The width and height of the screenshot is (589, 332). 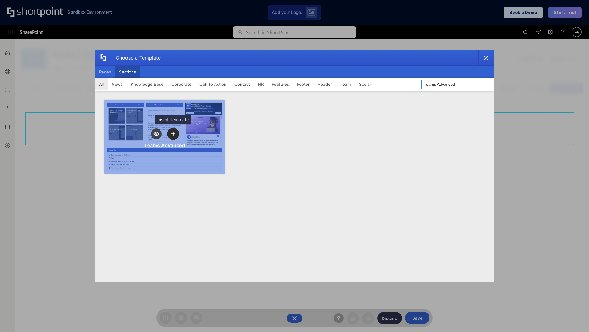 What do you see at coordinates (117, 84) in the screenshot?
I see `button: News` at bounding box center [117, 84].